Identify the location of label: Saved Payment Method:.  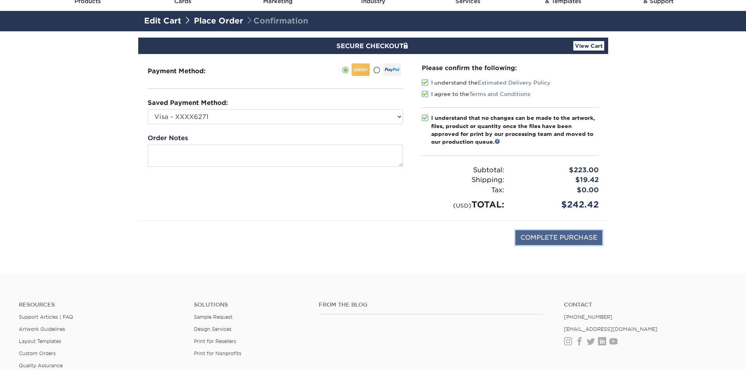
(187, 103).